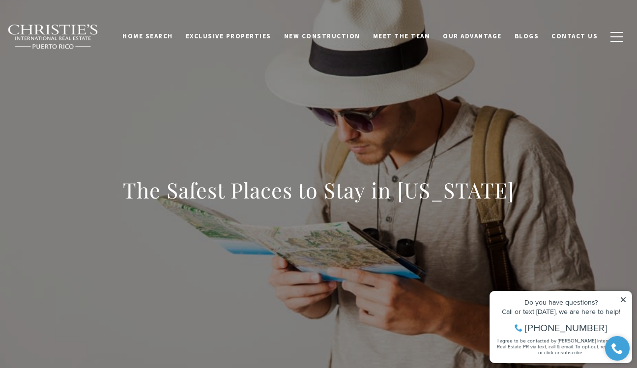  Describe the element at coordinates (472, 36) in the screenshot. I see `a: Our Advantage` at that location.